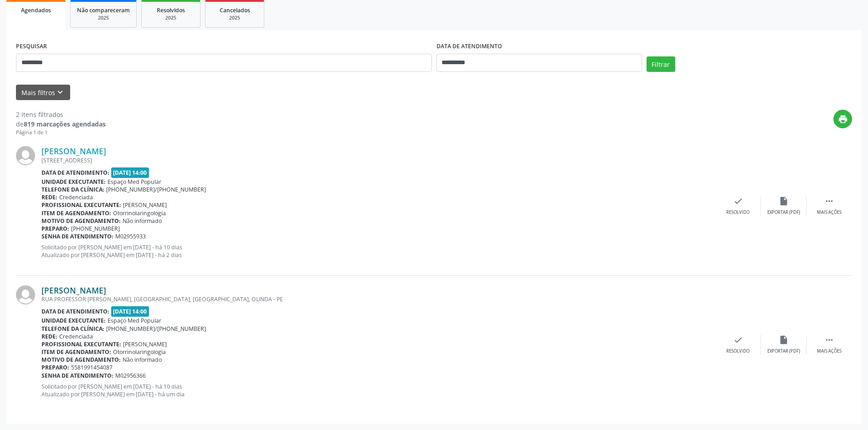 The image size is (868, 430). What do you see at coordinates (661, 64) in the screenshot?
I see `button: Filtrar` at bounding box center [661, 64].